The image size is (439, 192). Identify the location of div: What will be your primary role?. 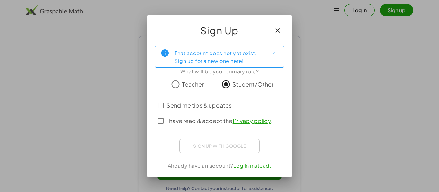
(219, 72).